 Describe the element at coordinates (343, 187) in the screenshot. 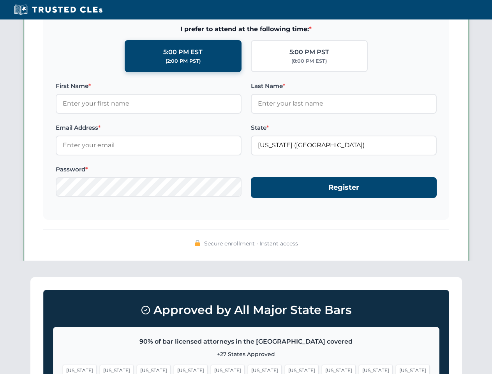

I see `button: Register` at that location.